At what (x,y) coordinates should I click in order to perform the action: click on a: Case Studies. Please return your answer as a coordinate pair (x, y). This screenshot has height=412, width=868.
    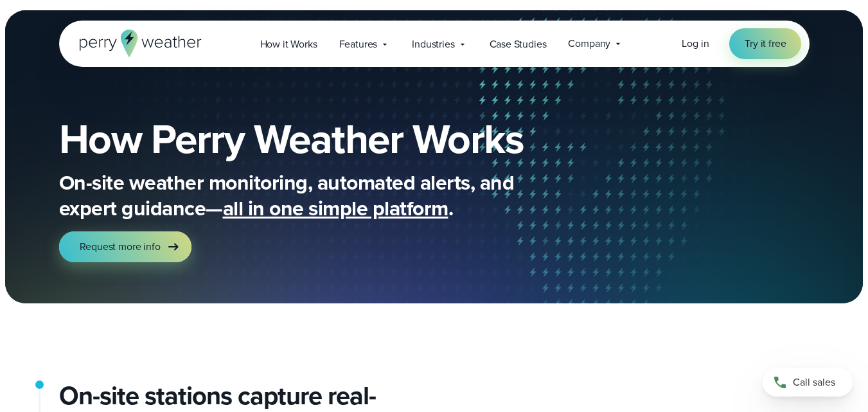
    Looking at the image, I should click on (518, 43).